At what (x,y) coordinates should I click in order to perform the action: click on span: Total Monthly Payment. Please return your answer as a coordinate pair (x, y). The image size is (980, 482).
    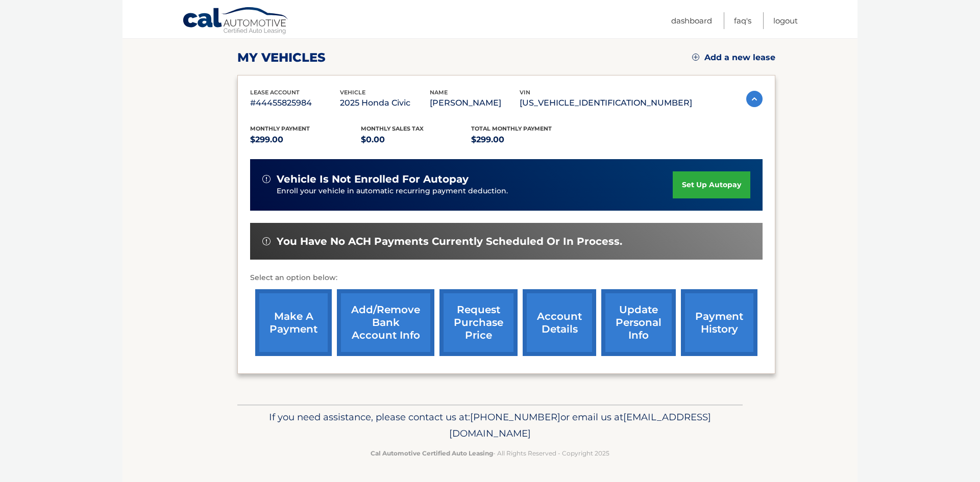
    Looking at the image, I should click on (512, 128).